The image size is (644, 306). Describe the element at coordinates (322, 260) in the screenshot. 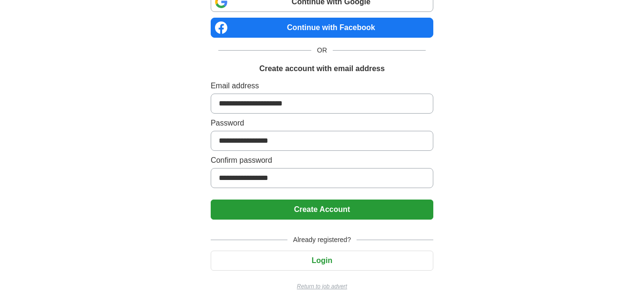

I see `a: Login` at that location.